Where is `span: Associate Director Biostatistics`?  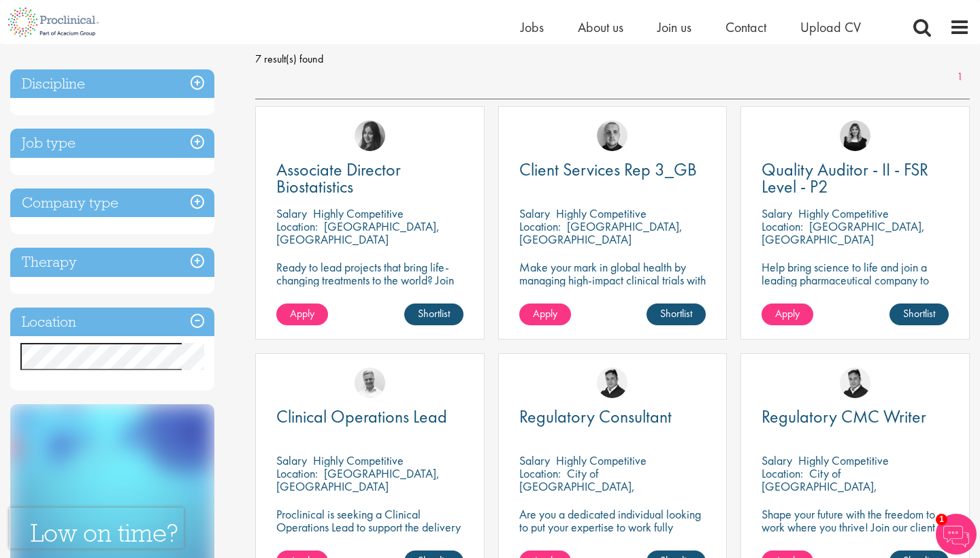
span: Associate Director Biostatistics is located at coordinates (338, 178).